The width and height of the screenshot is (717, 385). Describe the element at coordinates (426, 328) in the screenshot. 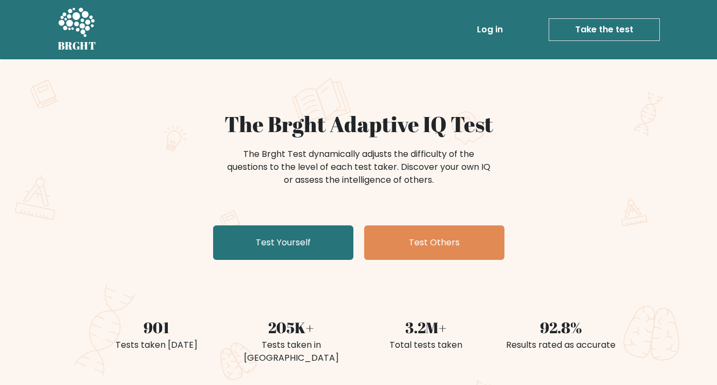

I see `div: 3.2M+` at that location.